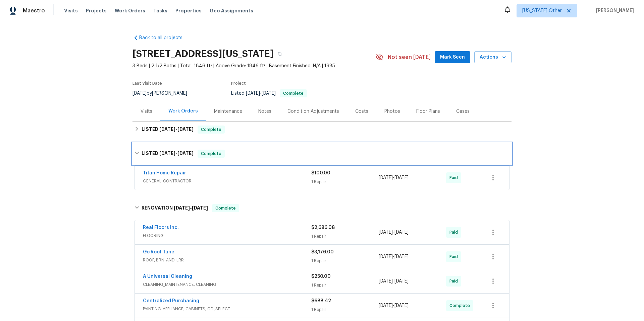 Image resolution: width=644 pixels, height=321 pixels. I want to click on div: Visits, so click(146, 111).